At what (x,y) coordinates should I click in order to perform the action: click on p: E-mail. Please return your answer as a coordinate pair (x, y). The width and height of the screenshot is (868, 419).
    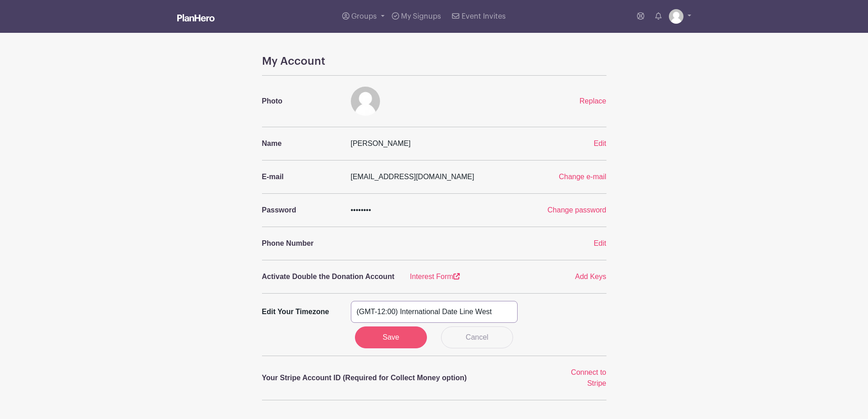
    Looking at the image, I should click on (301, 177).